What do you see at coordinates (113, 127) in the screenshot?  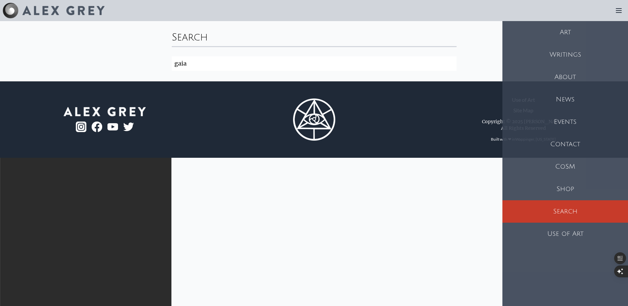 I see `img: youtube-logo.png` at bounding box center [113, 127].